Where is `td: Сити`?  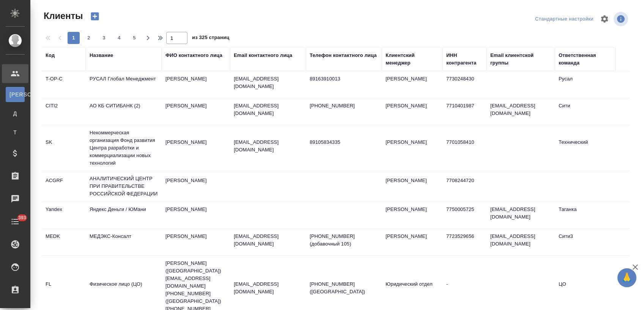
td: Сити is located at coordinates (585, 112).